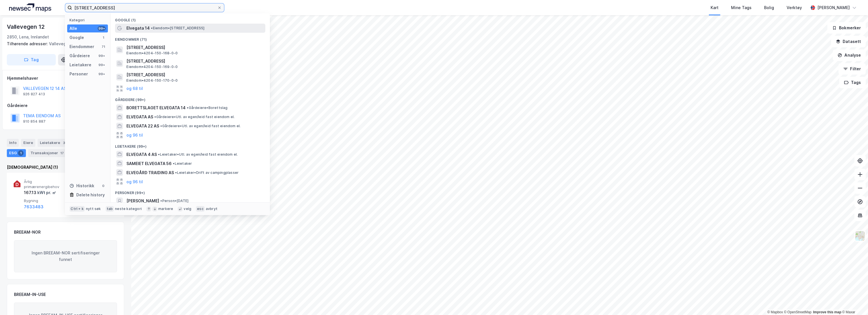  I want to click on div: kWt pr. ㎡, so click(46, 193).